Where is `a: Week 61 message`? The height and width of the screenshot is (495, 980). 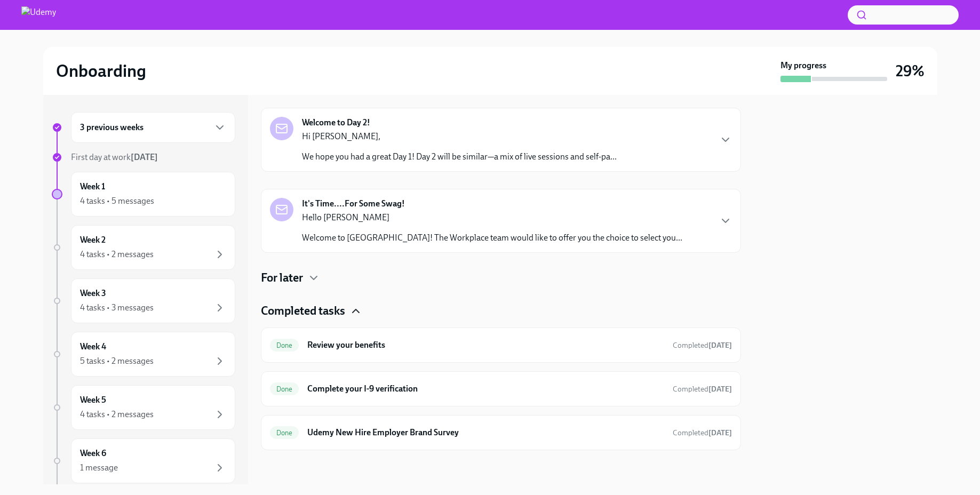
a: Week 61 message is located at coordinates (143, 461).